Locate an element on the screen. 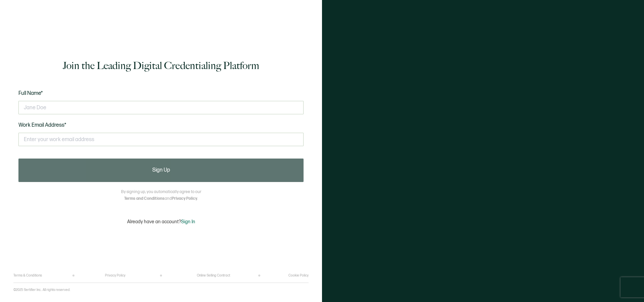 The height and width of the screenshot is (302, 644). span: Sign In is located at coordinates (188, 222).